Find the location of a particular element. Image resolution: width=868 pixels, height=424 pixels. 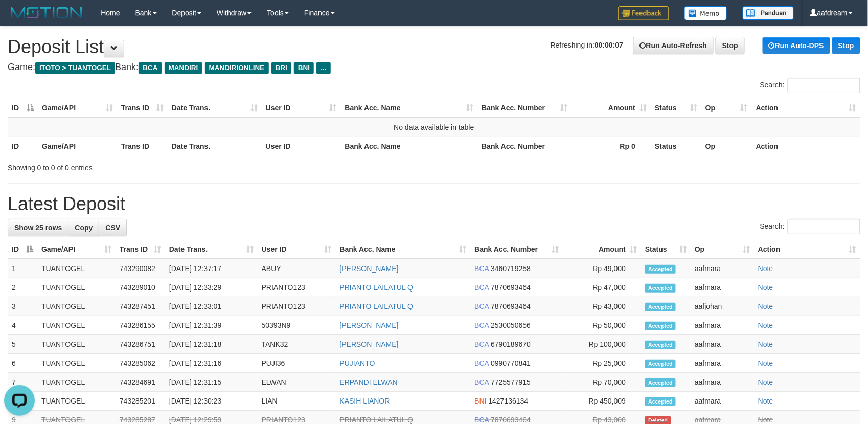

th: Status is located at coordinates (676, 146).